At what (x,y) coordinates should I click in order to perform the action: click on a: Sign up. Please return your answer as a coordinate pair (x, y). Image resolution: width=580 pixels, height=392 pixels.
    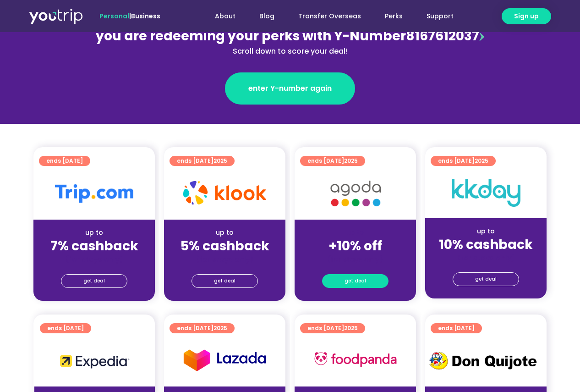
    Looking at the image, I should click on (526, 16).